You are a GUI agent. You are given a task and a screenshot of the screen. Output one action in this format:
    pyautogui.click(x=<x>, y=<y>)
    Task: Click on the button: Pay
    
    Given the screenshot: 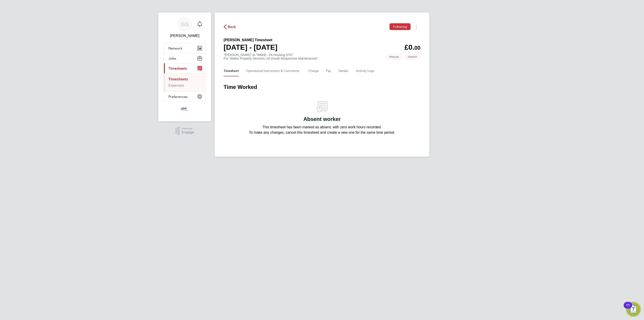 What is the action you would take?
    pyautogui.click(x=329, y=71)
    